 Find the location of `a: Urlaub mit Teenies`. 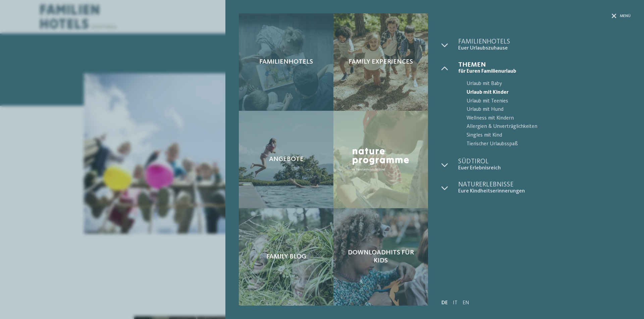

a: Urlaub mit Teenies is located at coordinates (545, 102).